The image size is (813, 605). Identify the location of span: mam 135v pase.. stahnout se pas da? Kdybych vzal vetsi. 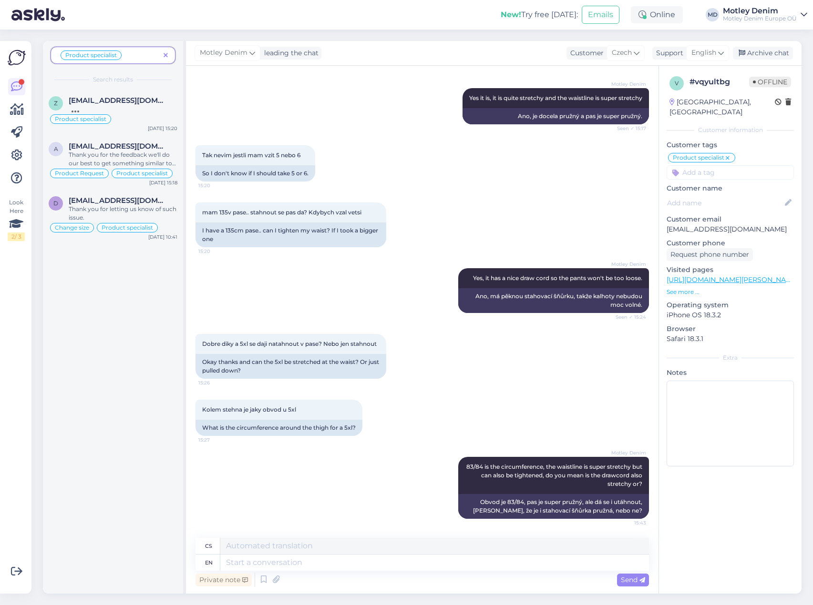
(282, 212).